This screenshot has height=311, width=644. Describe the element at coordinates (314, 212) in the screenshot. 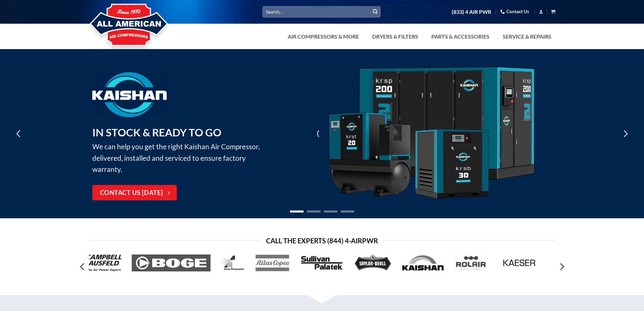

I see `li: Page dot 2` at that location.